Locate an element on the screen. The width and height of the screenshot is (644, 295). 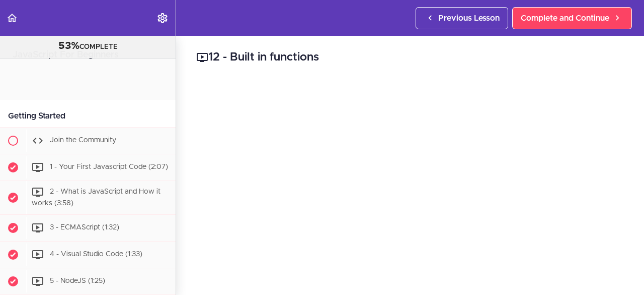
a: Complete and Continue is located at coordinates (572, 18).